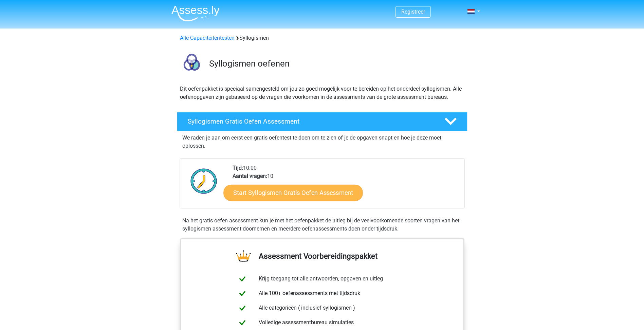 This screenshot has height=330, width=644. I want to click on div: Syllogismen, so click(322, 38).